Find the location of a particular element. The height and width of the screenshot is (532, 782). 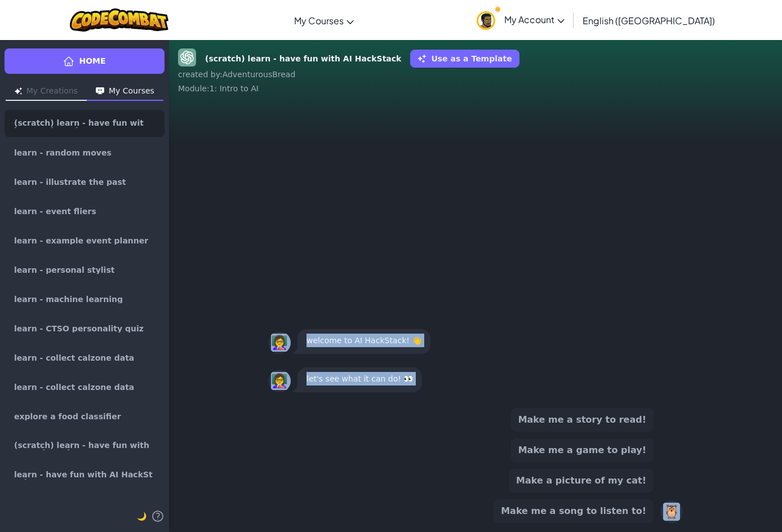

button: Make me a game to play! is located at coordinates (582, 450).